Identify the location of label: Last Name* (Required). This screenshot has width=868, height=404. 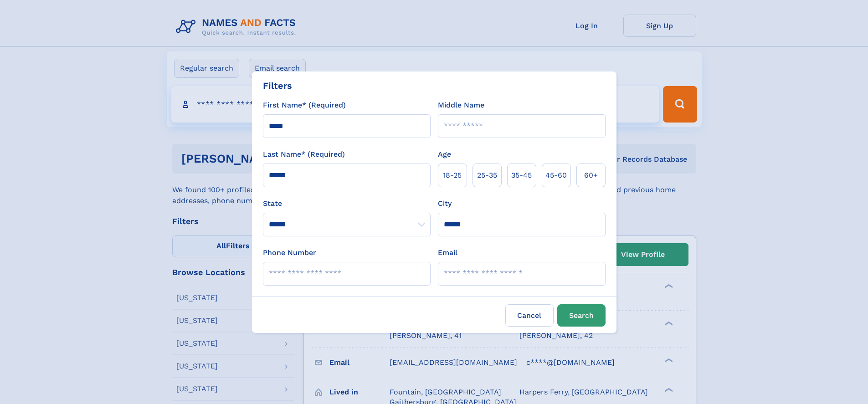
(304, 155).